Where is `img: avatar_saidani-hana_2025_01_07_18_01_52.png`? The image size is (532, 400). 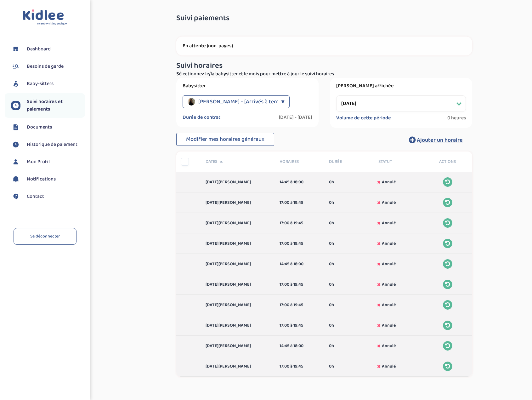
img: avatar_saidani-hana_2025_01_07_18_01_52.png is located at coordinates (191, 102).